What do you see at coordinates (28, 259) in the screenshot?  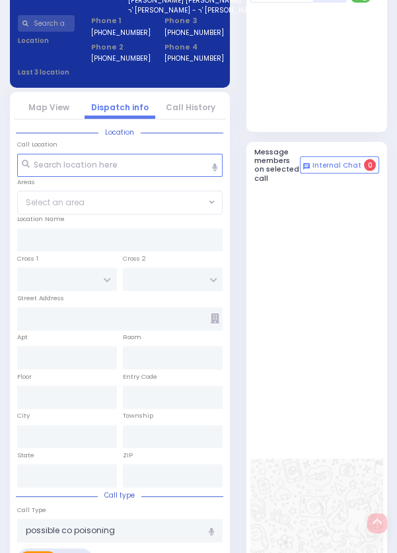 I see `label: Cross 1` at bounding box center [28, 259].